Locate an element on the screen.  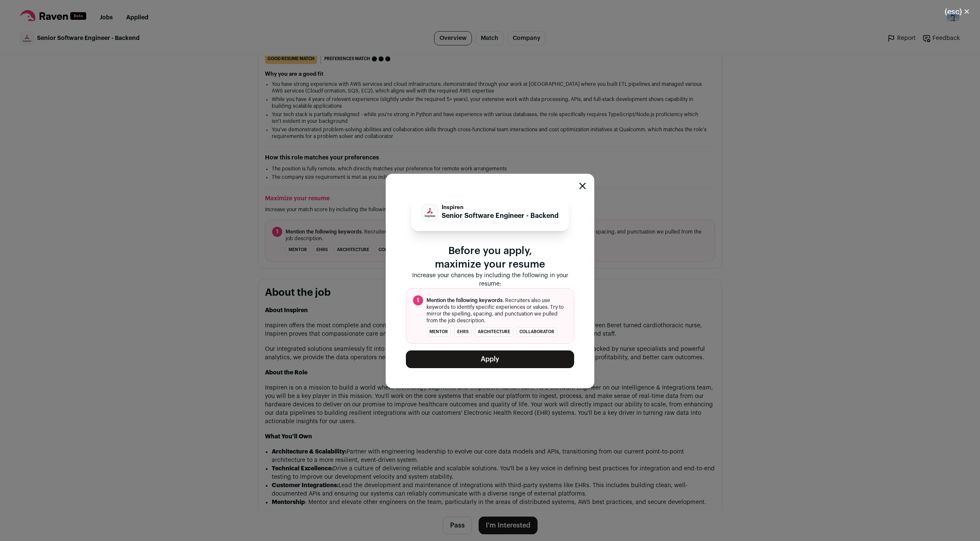
span: . Recruiters also use keywords to identify specific experiences or values. Try to mirror the spel... is located at coordinates (497, 310).